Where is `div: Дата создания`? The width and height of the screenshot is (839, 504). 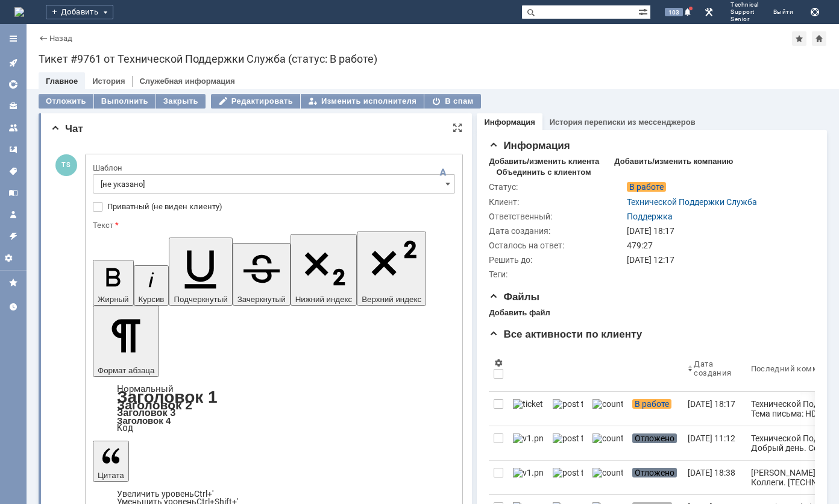 div: Дата создания is located at coordinates (713, 368).